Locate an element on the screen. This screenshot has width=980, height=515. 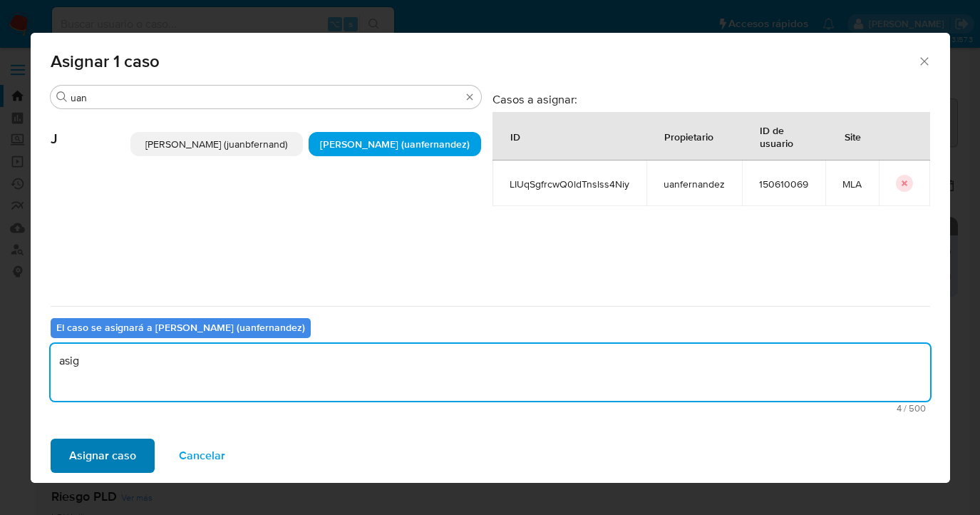
button: Cerrar ventana is located at coordinates (924, 61).